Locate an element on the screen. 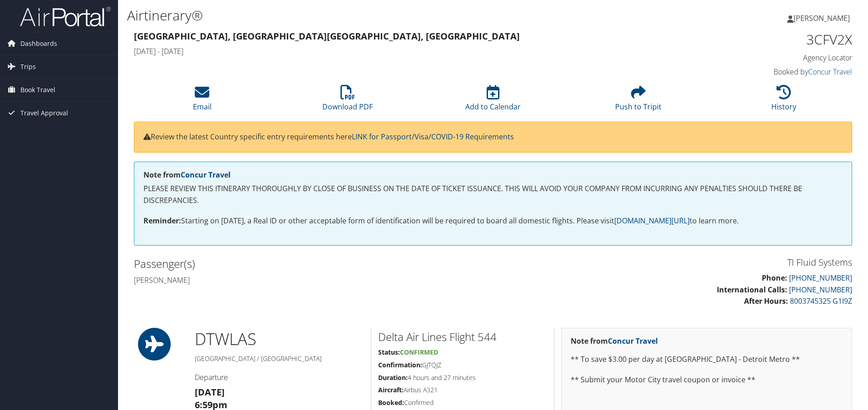 This screenshot has height=410, width=868. h5: 4 hours and 27 minutes is located at coordinates (463, 378).